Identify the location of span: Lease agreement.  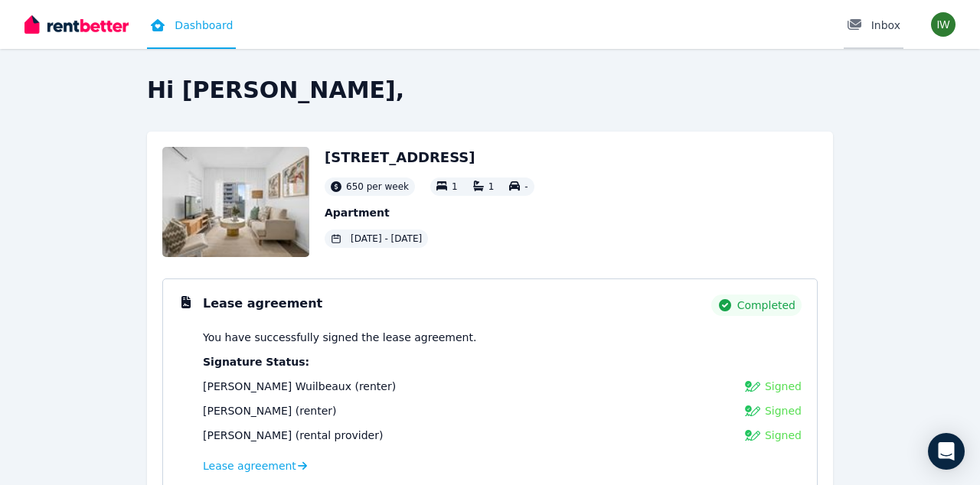
(249, 466).